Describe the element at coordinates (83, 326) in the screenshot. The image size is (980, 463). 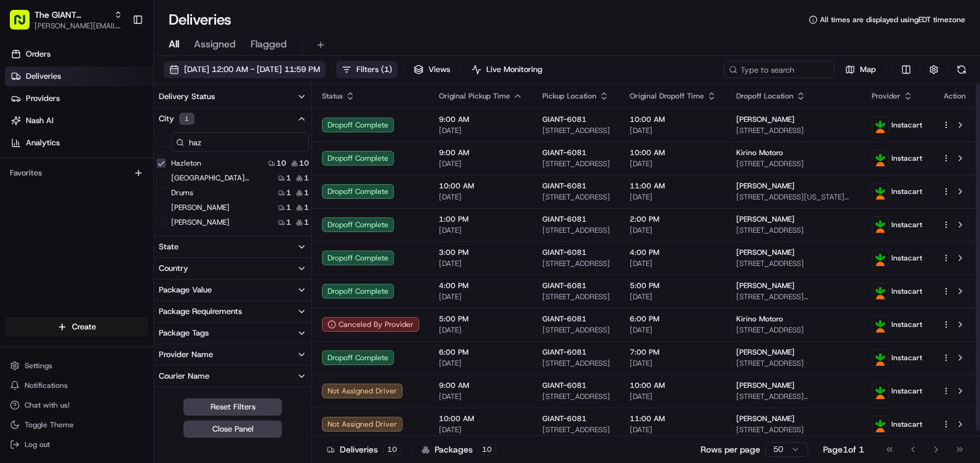
I see `span: Create` at that location.